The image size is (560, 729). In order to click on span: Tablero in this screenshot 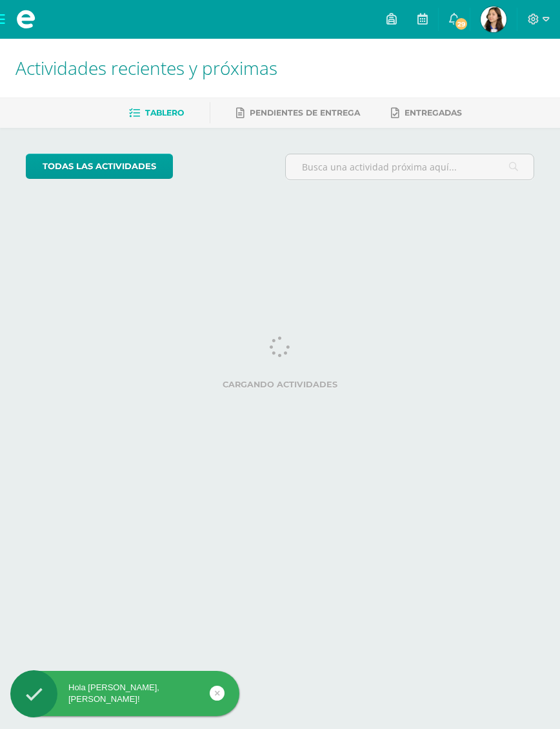, I will do `click(165, 113)`.